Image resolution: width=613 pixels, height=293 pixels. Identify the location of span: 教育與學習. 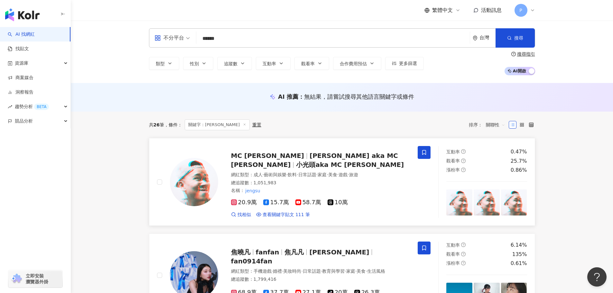
(333, 271).